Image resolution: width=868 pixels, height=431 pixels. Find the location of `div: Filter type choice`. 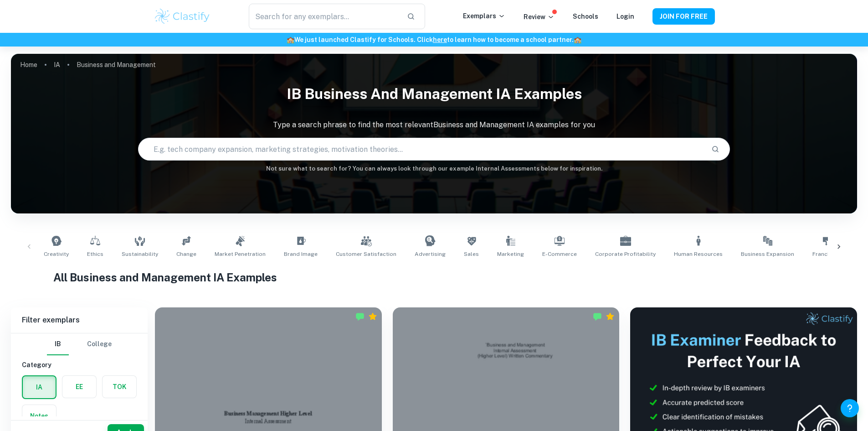

div: Filter type choice is located at coordinates (79, 344).